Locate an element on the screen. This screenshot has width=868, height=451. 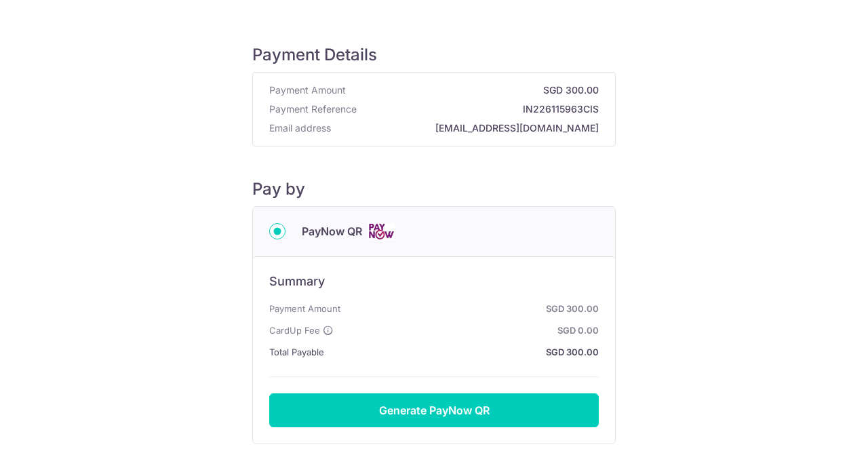
img: Cards logo is located at coordinates (381, 231).